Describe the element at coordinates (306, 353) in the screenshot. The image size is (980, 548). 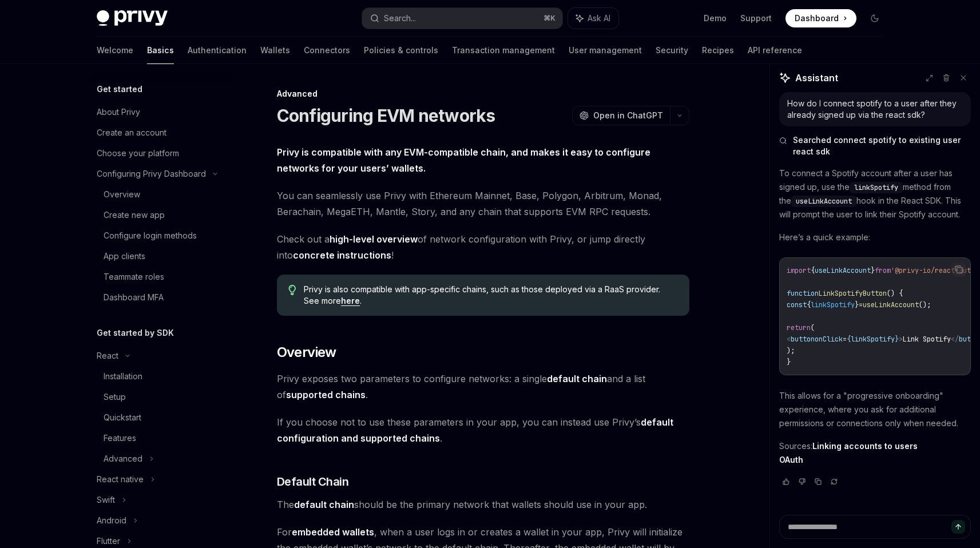
I see `span: Overview` at that location.